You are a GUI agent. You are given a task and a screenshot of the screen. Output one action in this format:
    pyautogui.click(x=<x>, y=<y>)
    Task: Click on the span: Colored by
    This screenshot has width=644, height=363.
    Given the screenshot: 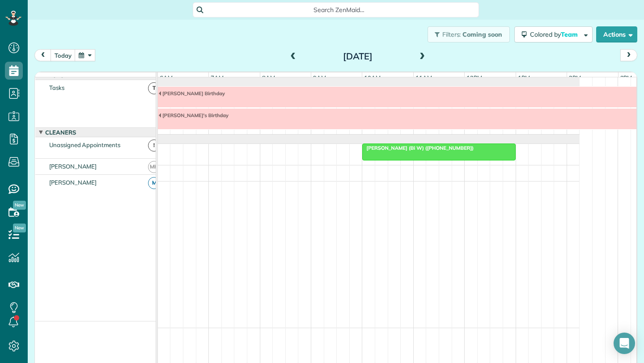 What is the action you would take?
    pyautogui.click(x=556, y=34)
    